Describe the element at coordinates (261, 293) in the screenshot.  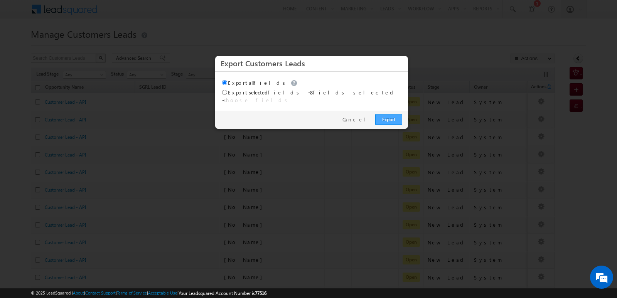
I see `span: 77516` at that location.